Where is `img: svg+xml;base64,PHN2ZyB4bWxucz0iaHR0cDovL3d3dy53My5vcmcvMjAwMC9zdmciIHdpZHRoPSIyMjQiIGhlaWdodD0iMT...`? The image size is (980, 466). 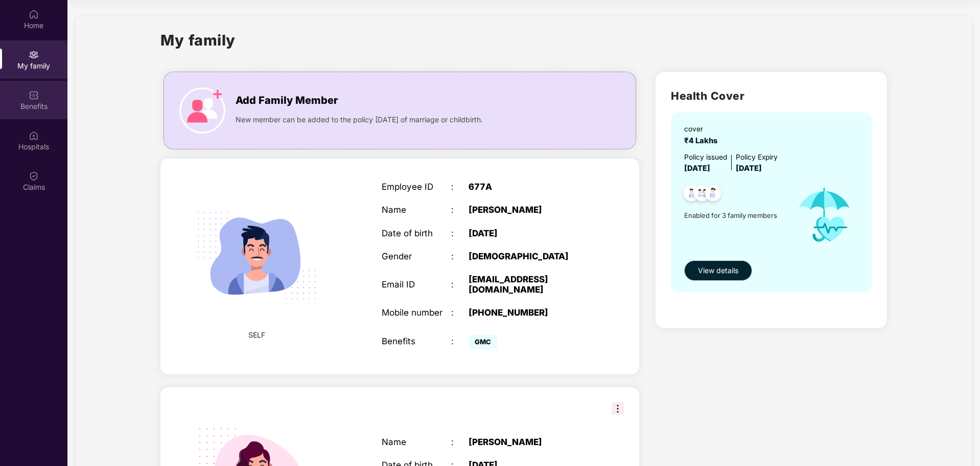 img: svg+xml;base64,PHN2ZyB4bWxucz0iaHR0cDovL3d3dy53My5vcmcvMjAwMC9zdmciIHdpZHRoPSIyMjQiIGhlaWdodD0iMT... is located at coordinates (257, 255).